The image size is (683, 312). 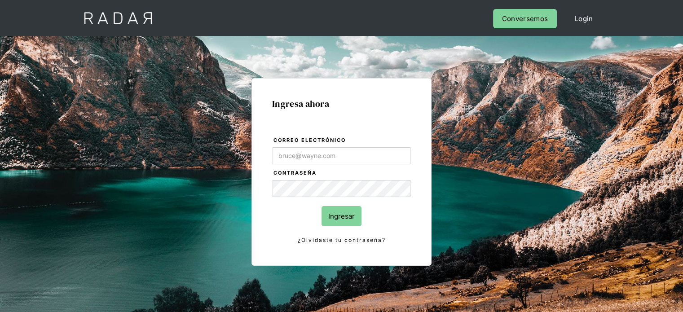 What do you see at coordinates (341, 240) in the screenshot?
I see `a: ¿Olvidaste tu contraseña?` at bounding box center [341, 240].